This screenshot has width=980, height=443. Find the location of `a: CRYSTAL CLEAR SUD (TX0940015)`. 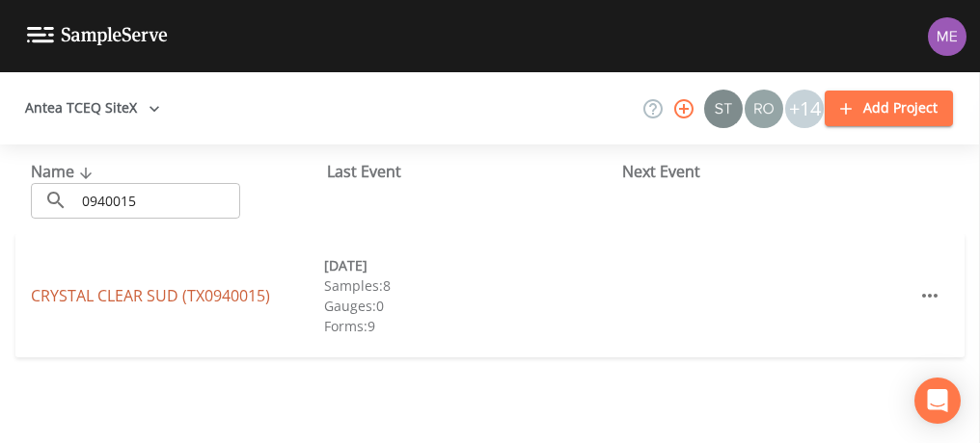

a: CRYSTAL CLEAR SUD (TX0940015) is located at coordinates (150, 296).